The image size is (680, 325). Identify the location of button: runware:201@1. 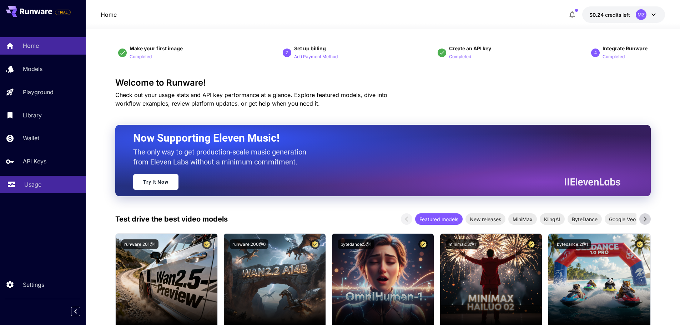
(140, 244).